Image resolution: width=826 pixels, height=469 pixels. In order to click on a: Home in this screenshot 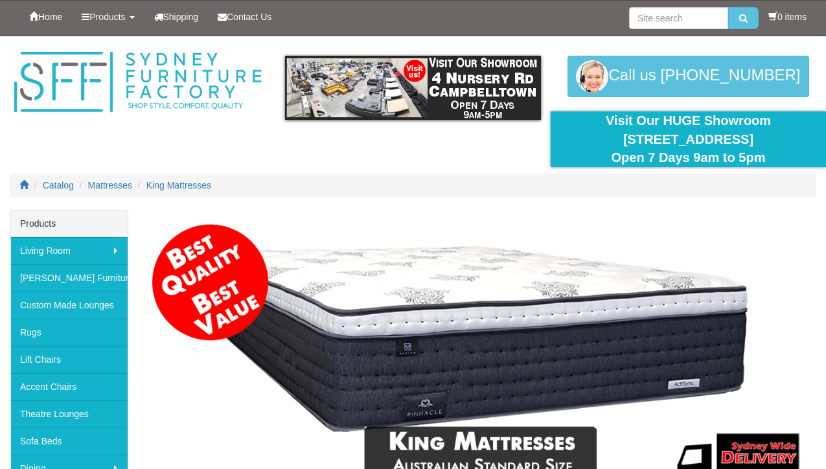, I will do `click(45, 17)`.